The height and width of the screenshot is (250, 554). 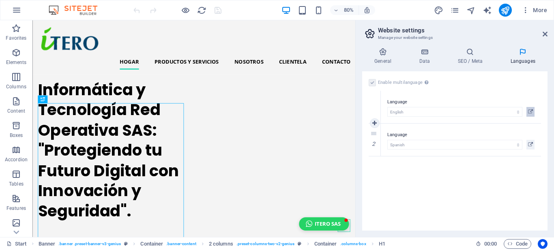 What do you see at coordinates (490, 244) in the screenshot?
I see `span: 00 00` at bounding box center [490, 244].